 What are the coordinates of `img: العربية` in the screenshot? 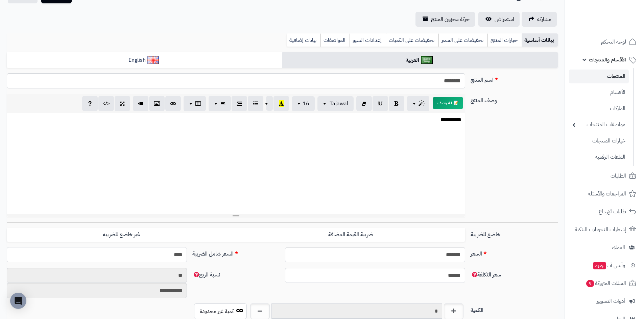 It's located at (426, 60).